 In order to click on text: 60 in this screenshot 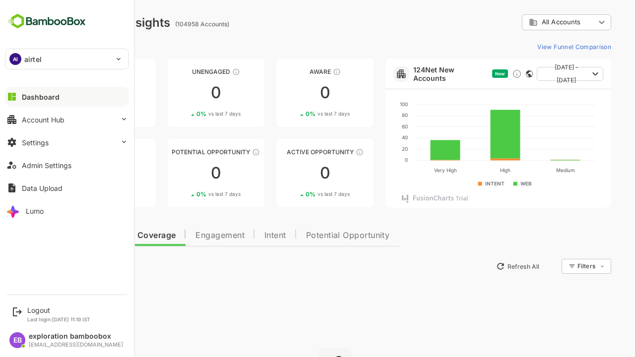, I will do `click(370, 126)`.